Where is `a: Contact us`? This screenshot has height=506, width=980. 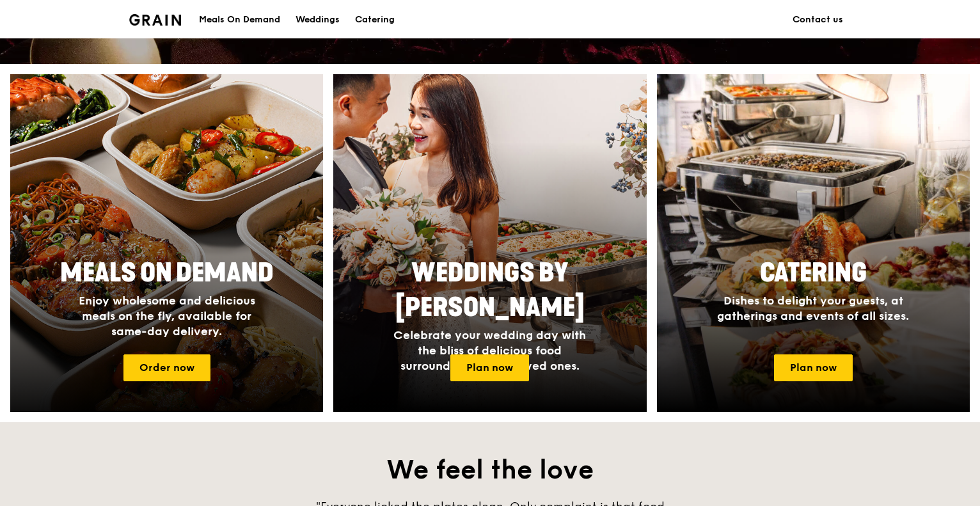
a: Contact us is located at coordinates (818, 20).